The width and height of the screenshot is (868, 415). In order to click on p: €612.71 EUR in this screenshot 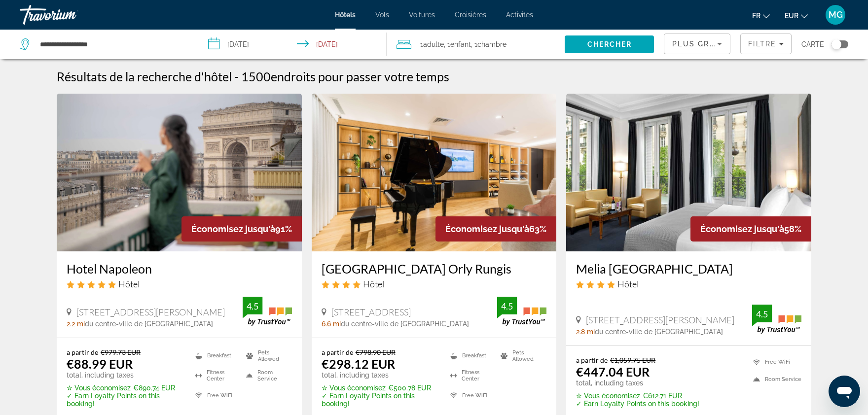, I will do `click(637, 396)`.